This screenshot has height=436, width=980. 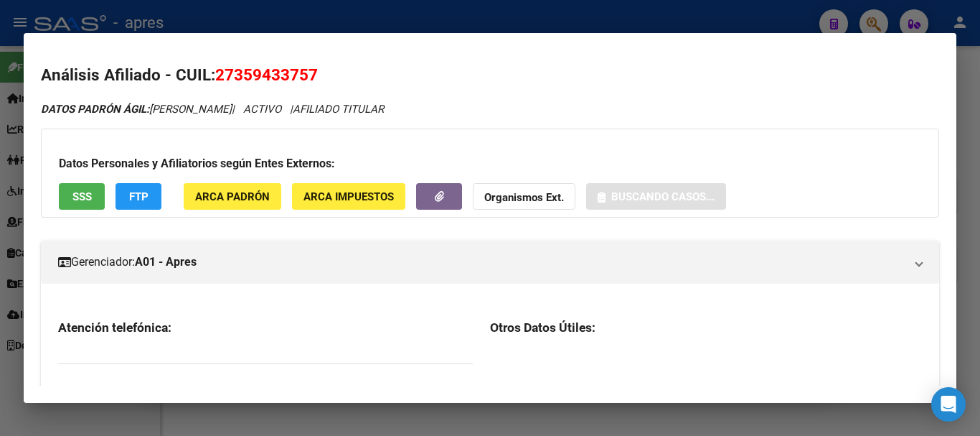 What do you see at coordinates (523, 196) in the screenshot?
I see `button: Organismos Ext.` at bounding box center [523, 196].